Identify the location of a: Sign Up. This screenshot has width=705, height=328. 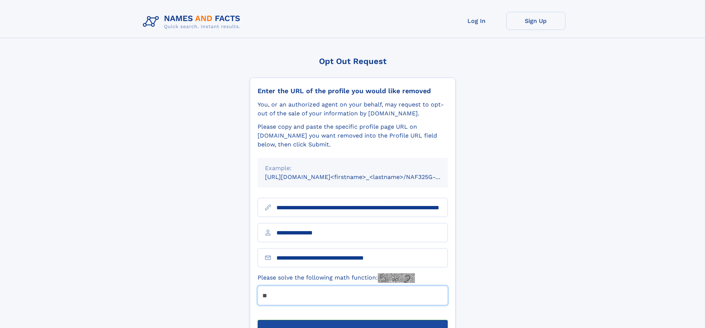
(536, 21).